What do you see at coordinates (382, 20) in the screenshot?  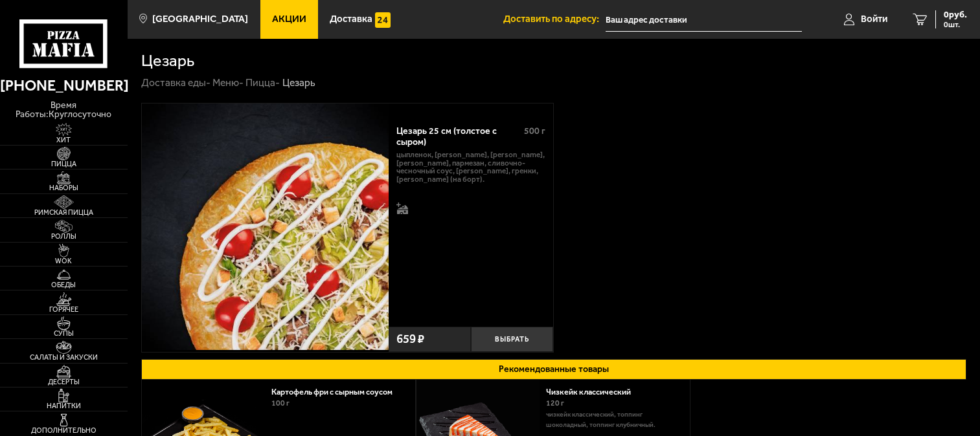 I see `img: 15daf4d41897b9f0e9f617042186c801.svg` at bounding box center [382, 20].